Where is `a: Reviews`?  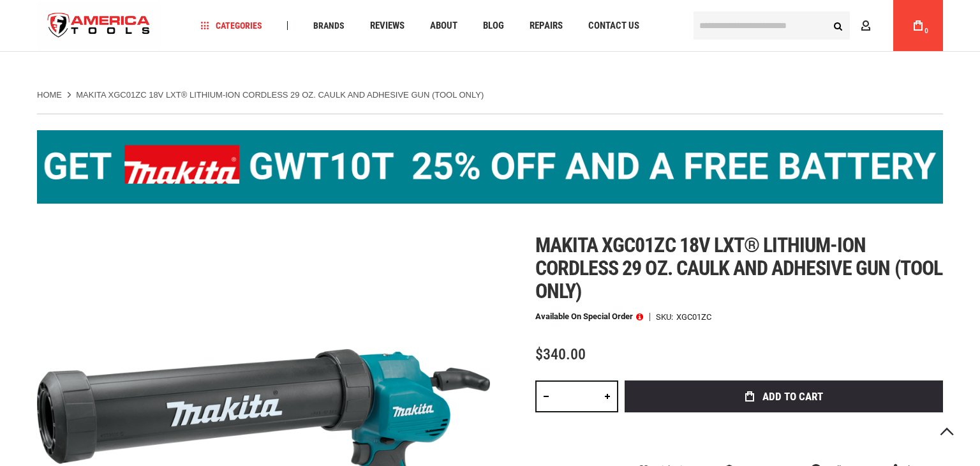 a: Reviews is located at coordinates (387, 25).